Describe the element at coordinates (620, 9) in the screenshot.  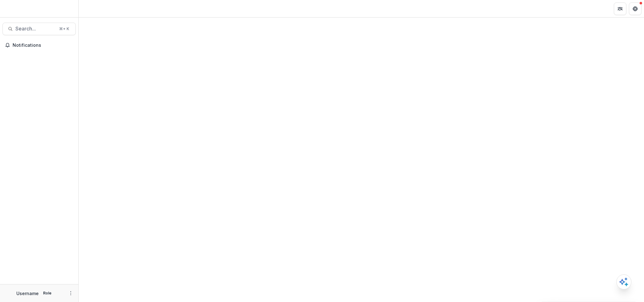
I see `button: Partners` at that location.